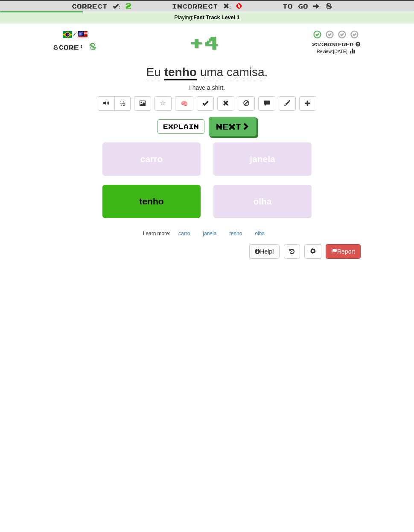  Describe the element at coordinates (69, 47) in the screenshot. I see `span: Score:` at that location.